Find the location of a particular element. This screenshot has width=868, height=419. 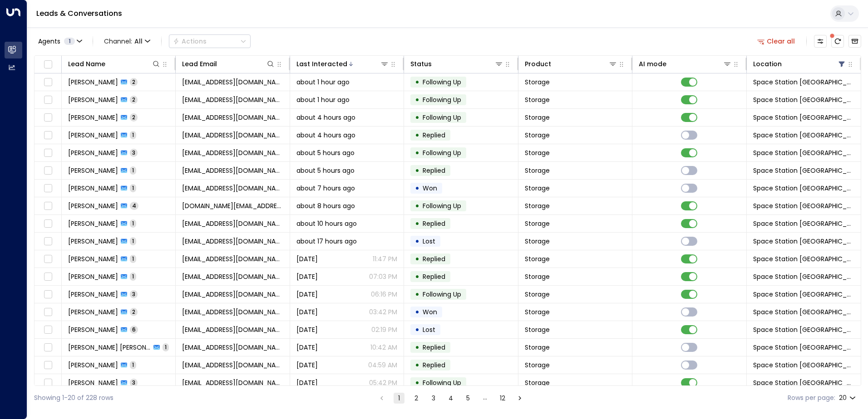

span: hannah16barber@hotmail.co.uk is located at coordinates (233, 188).